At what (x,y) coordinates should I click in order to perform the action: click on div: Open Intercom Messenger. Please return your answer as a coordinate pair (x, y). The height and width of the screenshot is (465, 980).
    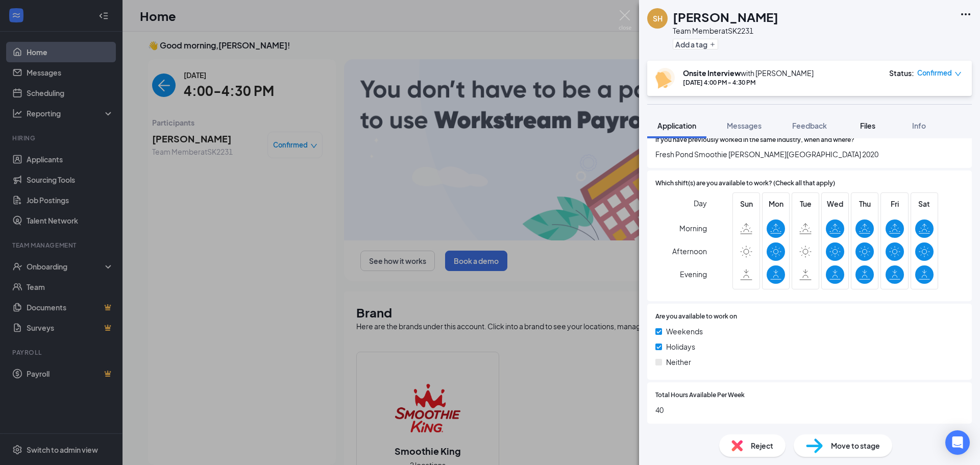
    Looking at the image, I should click on (957, 442).